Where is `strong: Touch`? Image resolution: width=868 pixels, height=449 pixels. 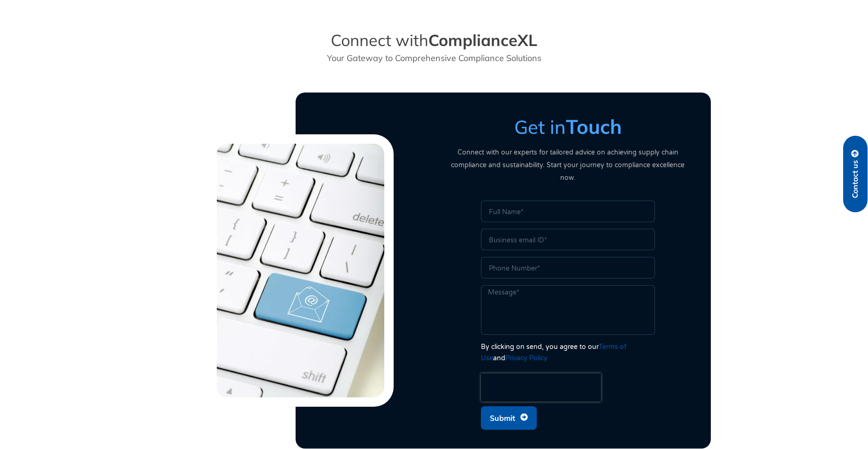
strong: Touch is located at coordinates (594, 126).